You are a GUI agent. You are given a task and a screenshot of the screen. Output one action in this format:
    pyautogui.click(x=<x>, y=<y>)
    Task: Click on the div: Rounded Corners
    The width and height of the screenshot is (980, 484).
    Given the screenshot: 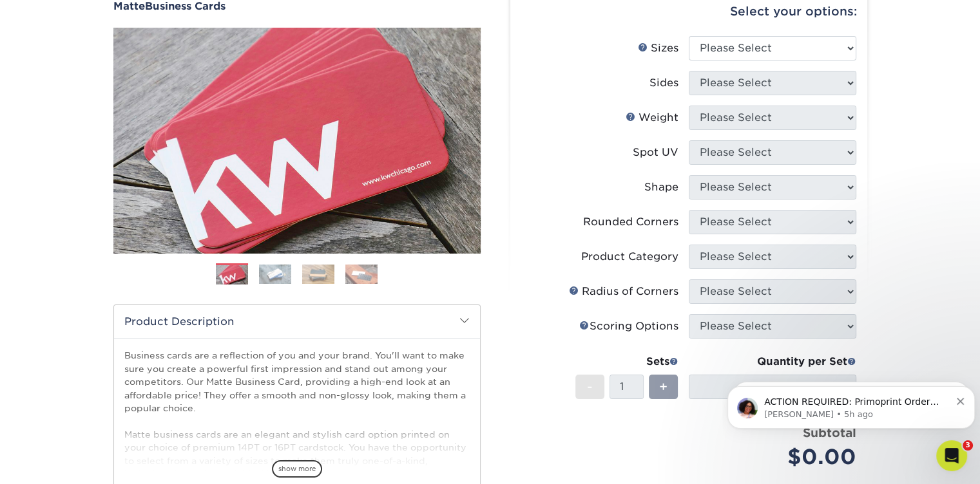 What is the action you would take?
    pyautogui.click(x=630, y=222)
    